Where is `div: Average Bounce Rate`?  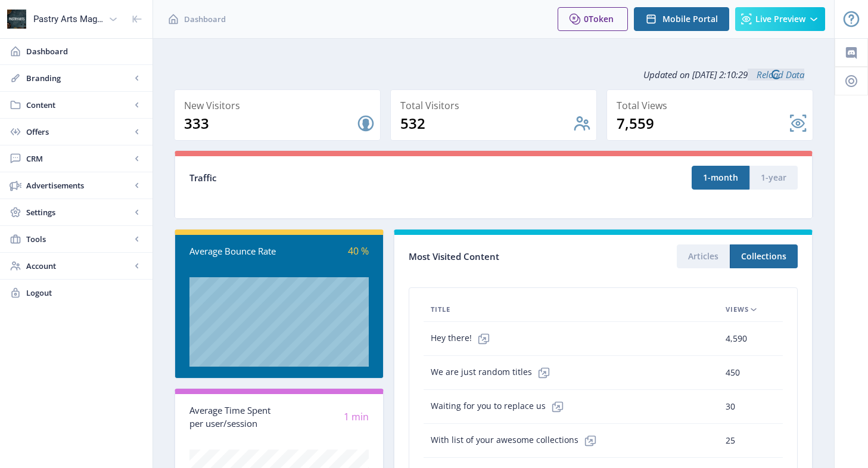
div: Average Bounce Rate is located at coordinates (234, 251).